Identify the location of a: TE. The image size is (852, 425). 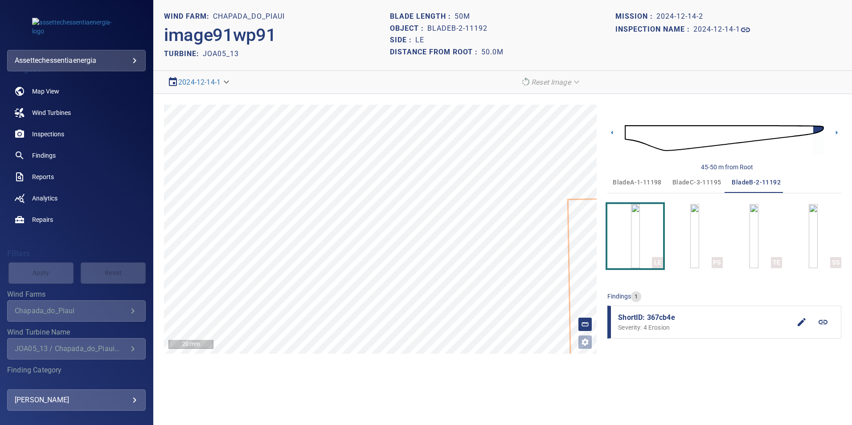
(754, 236).